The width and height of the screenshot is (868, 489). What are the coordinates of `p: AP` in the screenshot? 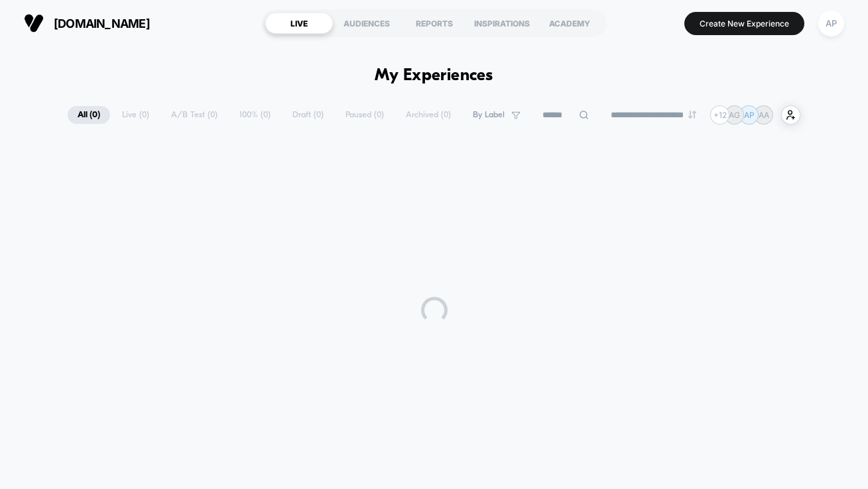 It's located at (749, 114).